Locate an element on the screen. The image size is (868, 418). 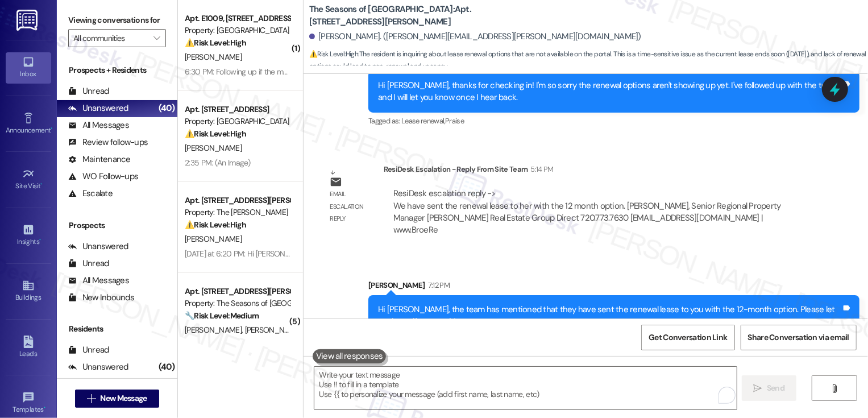
div: Email escalation reply is located at coordinates (352, 207).